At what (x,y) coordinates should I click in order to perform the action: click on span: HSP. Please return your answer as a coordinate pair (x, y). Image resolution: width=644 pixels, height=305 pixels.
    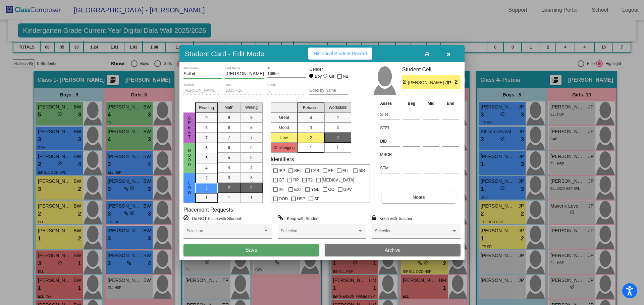
    Looking at the image, I should click on (301, 199).